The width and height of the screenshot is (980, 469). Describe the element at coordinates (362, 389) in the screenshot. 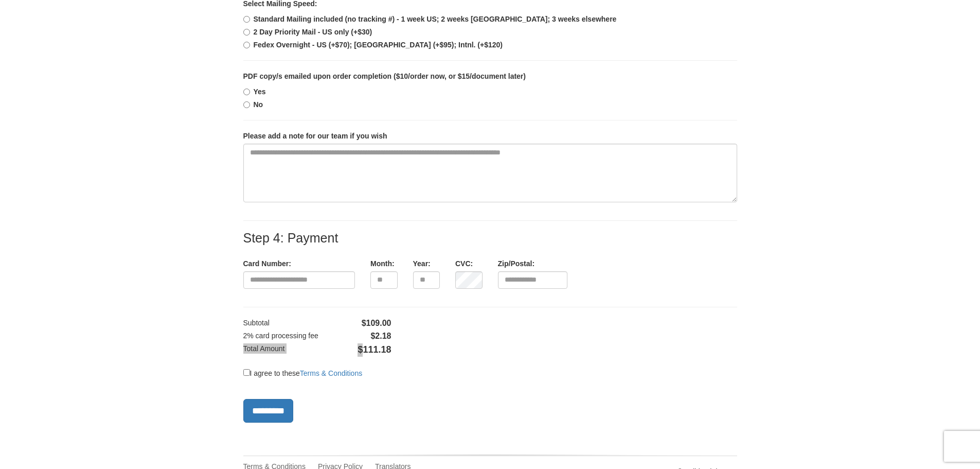

I see `div: I agree to these` at that location.